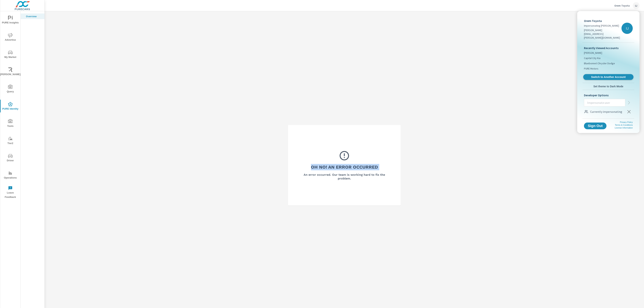  What do you see at coordinates (608, 48) in the screenshot?
I see `p: Recently Viewed Accounts` at bounding box center [608, 48].